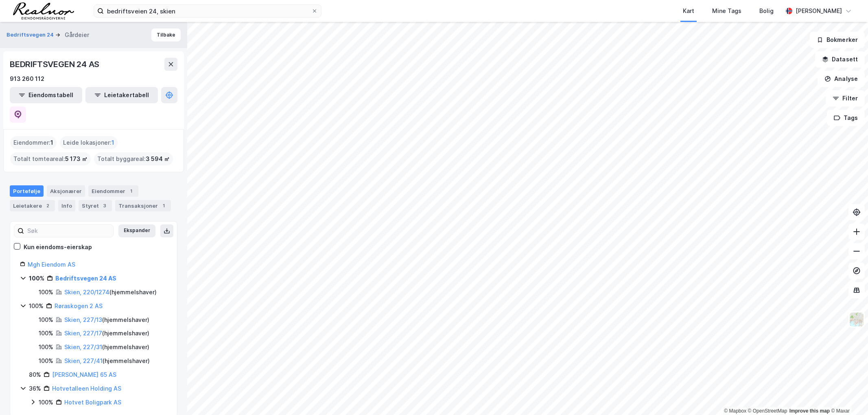 This screenshot has height=415, width=868. Describe the element at coordinates (66, 191) in the screenshot. I see `div: Aksjonærer` at that location.